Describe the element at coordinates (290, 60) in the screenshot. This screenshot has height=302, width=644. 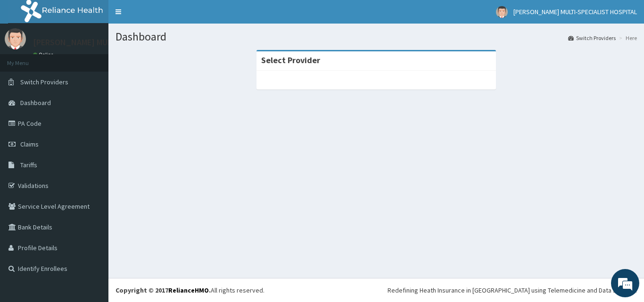
I see `strong: Select Provider` at that location.